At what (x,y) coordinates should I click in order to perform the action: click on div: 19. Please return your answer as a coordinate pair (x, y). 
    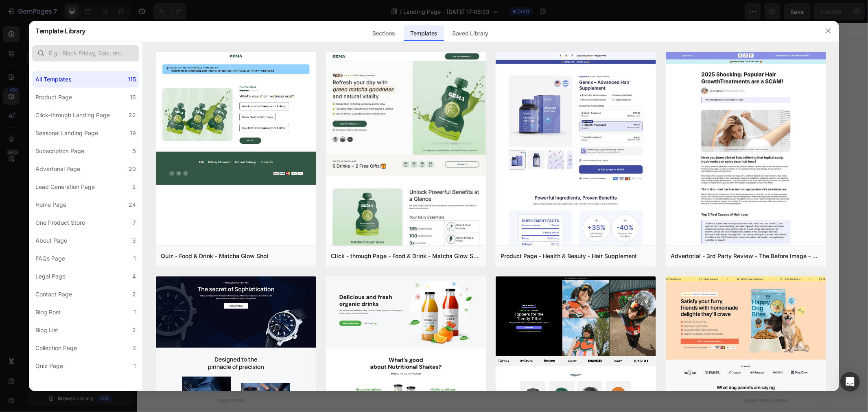
    Looking at the image, I should click on (133, 133).